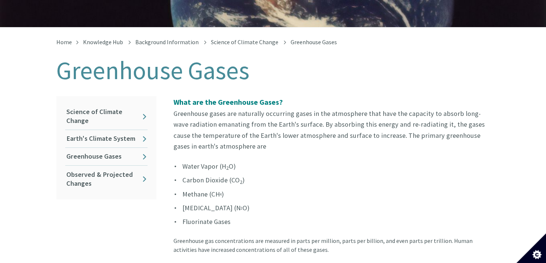  Describe the element at coordinates (221, 194) in the screenshot. I see `sup: 4` at that location.